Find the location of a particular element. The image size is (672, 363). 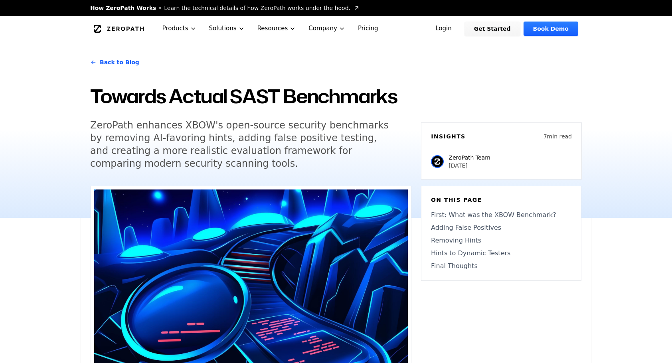

button: Resources is located at coordinates (276, 28).